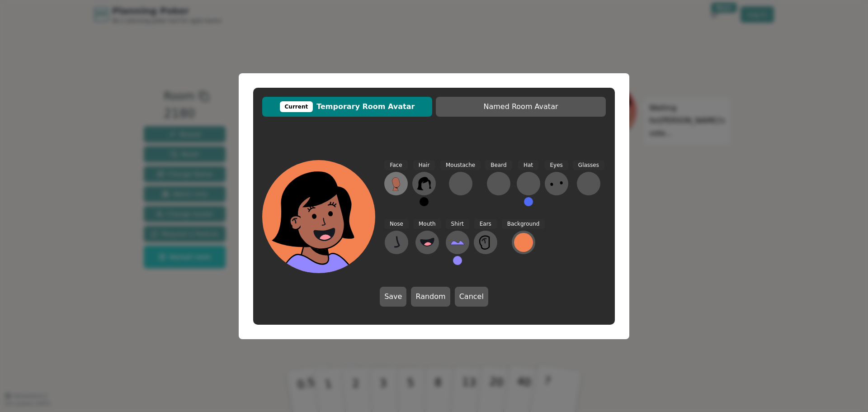 This screenshot has height=412, width=868. Describe the element at coordinates (424, 165) in the screenshot. I see `span: Hair` at that location.